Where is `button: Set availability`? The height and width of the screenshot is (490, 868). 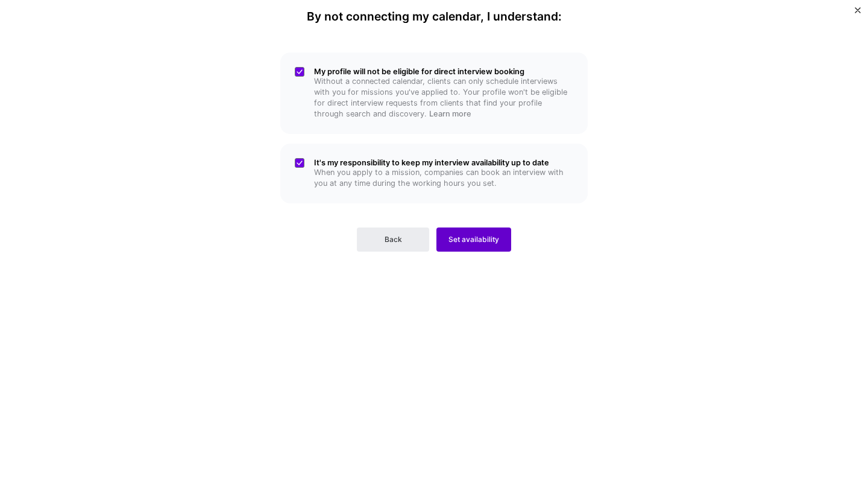 button: Set availability is located at coordinates (474, 240).